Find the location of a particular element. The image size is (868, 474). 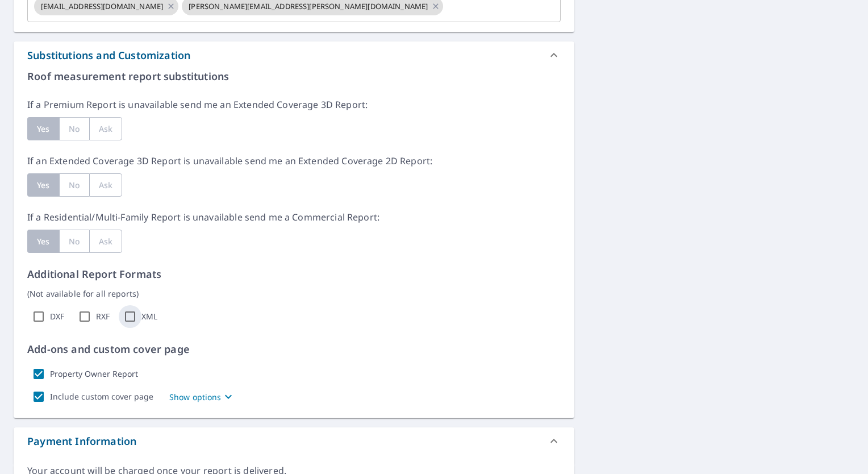

button: Show options is located at coordinates (202, 397).